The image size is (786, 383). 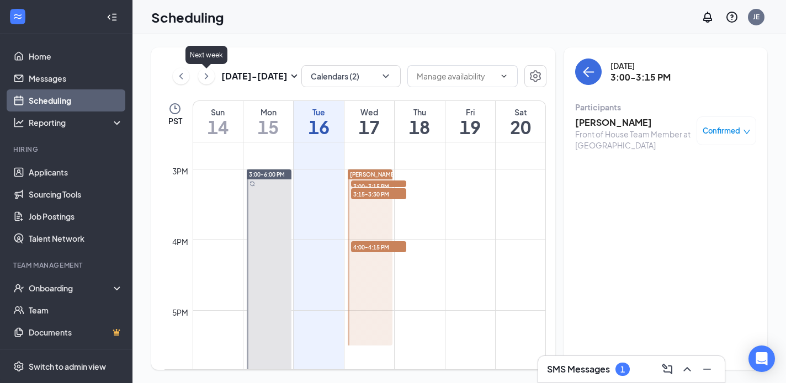 I want to click on div: Onboarding, so click(x=71, y=288).